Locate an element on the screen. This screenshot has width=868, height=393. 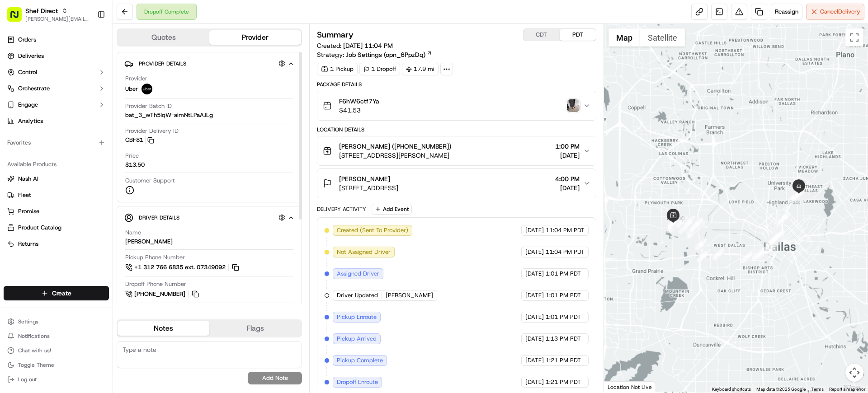
span: Notifications is located at coordinates (34, 336).